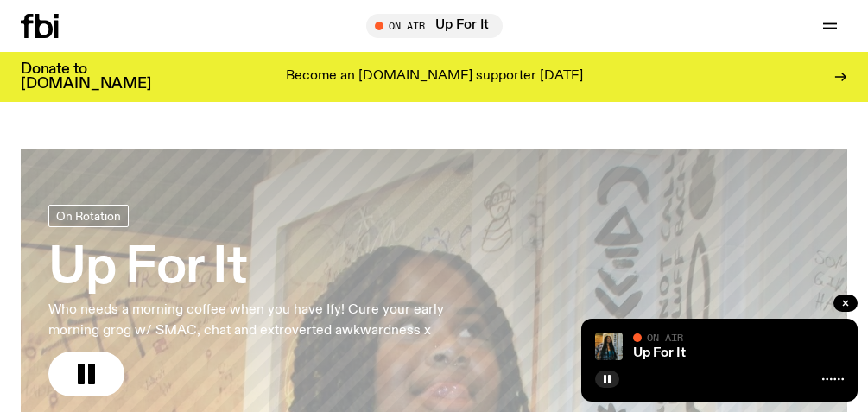 The height and width of the screenshot is (412, 868). What do you see at coordinates (609, 347) in the screenshot?
I see `img: Ify - a Brown Skin girl with black braided twists, looking up to the side with her tongue stickin...` at bounding box center [609, 347].